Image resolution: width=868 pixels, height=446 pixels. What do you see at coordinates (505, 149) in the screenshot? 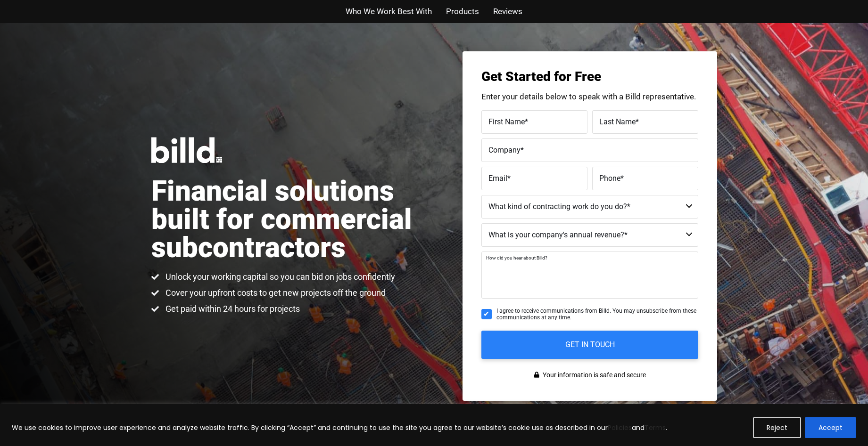
I see `span: Company` at bounding box center [505, 149].